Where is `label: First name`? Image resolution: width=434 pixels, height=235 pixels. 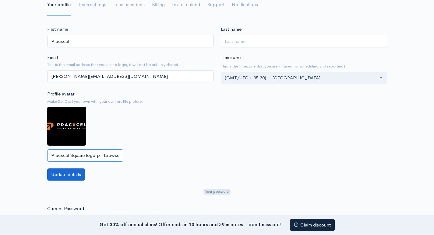
label: First name is located at coordinates (58, 29).